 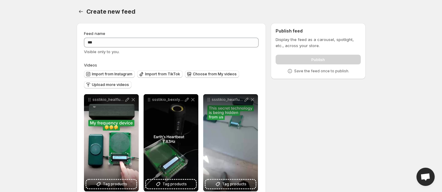 I want to click on span: Choose from My videos, so click(x=215, y=74).